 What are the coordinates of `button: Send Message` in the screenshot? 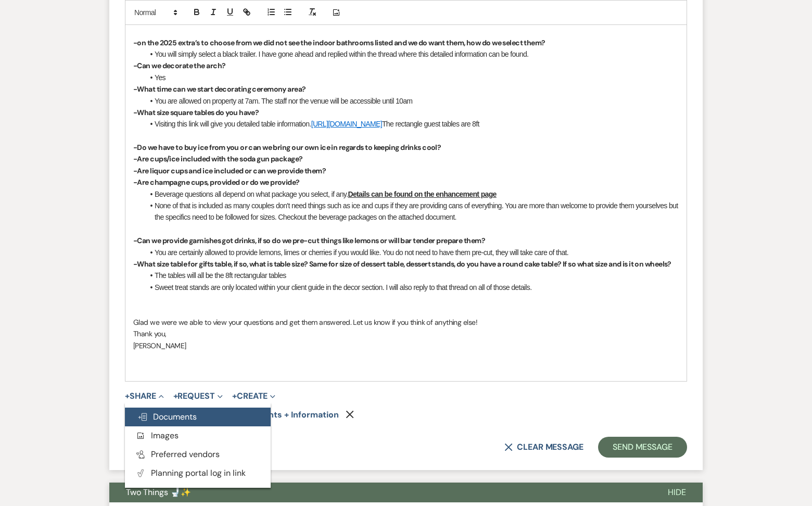 It's located at (643, 447).